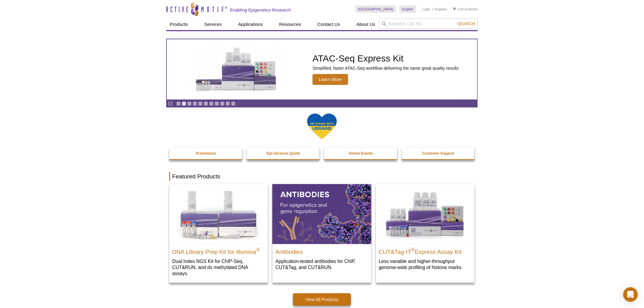  I want to click on h2: Enabling Epigenetics Research, so click(261, 10).